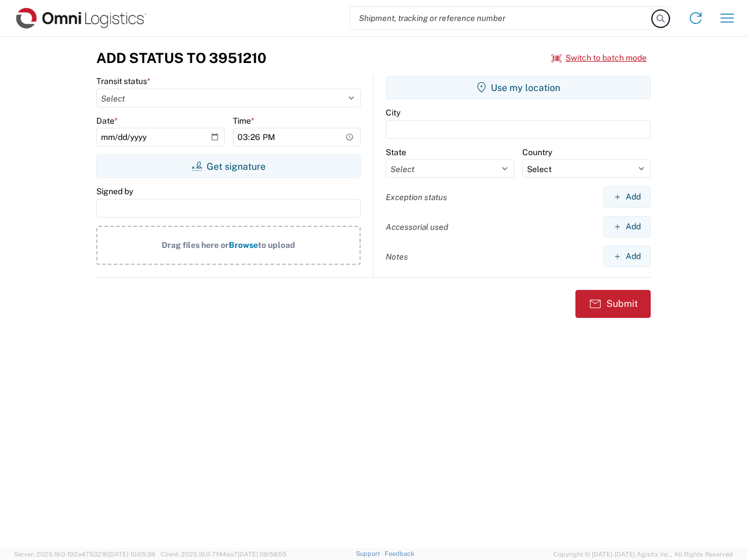 This screenshot has width=747, height=560. What do you see at coordinates (598, 58) in the screenshot?
I see `button: Switch to batch mode` at bounding box center [598, 58].